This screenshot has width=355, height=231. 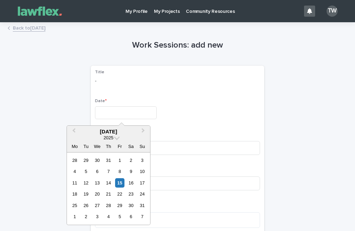 What do you see at coordinates (75, 194) in the screenshot?
I see `div: Choose Monday, 18 August 2025` at bounding box center [75, 194].